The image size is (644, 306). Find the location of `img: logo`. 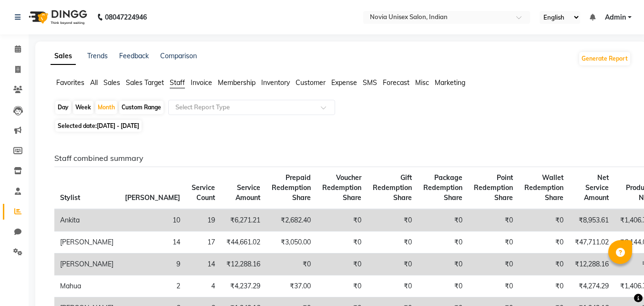

img: logo is located at coordinates (56, 17).